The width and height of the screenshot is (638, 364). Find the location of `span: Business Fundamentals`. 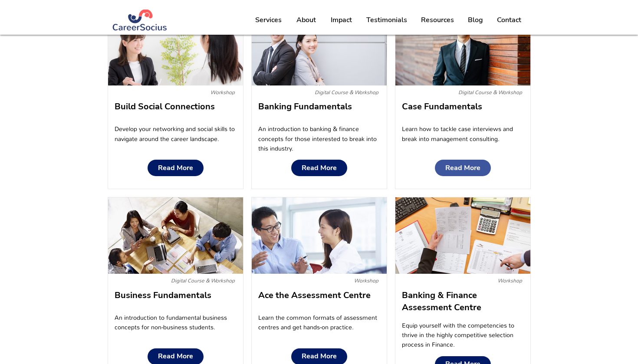

span: Business Fundamentals is located at coordinates (163, 295).